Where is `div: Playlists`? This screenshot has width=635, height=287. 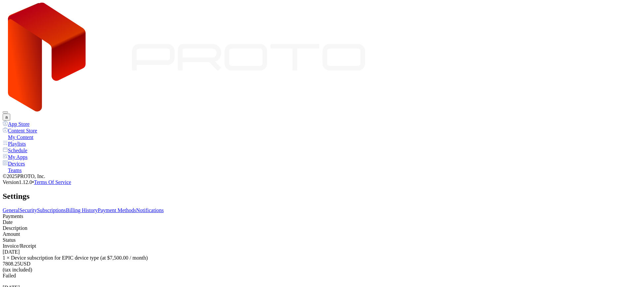
div: Playlists is located at coordinates (317, 144).